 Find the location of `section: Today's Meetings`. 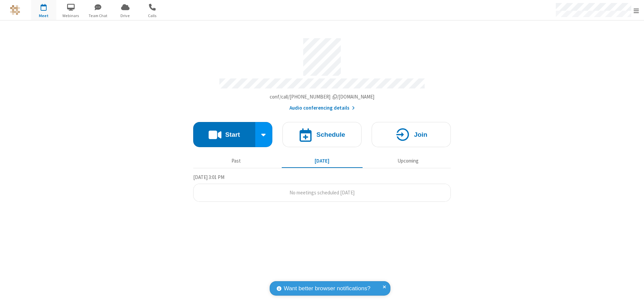

section: Today's Meetings is located at coordinates (322, 188).